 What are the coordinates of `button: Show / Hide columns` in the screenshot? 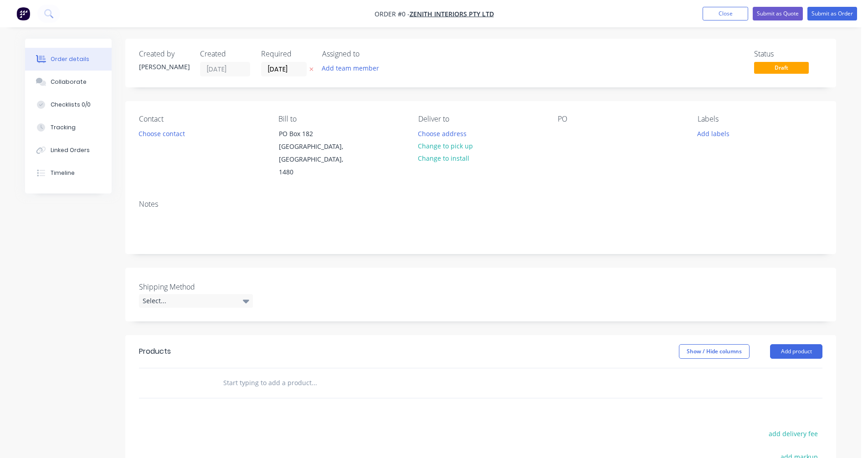 It's located at (714, 352).